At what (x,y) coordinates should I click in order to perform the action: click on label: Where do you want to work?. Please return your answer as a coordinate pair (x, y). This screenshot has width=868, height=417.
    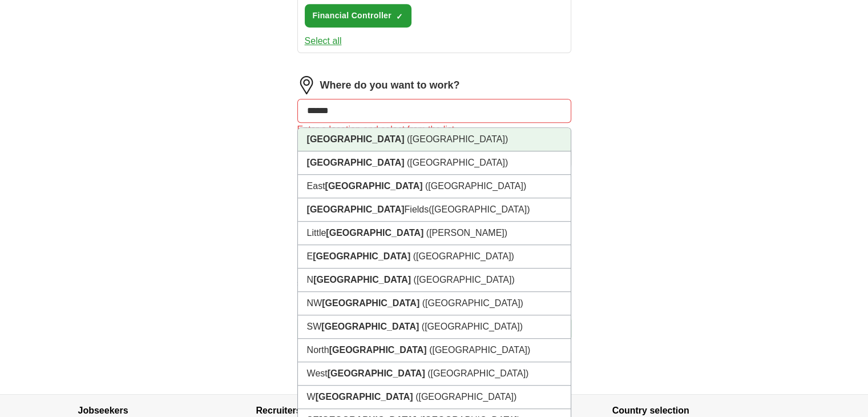
    Looking at the image, I should click on (390, 85).